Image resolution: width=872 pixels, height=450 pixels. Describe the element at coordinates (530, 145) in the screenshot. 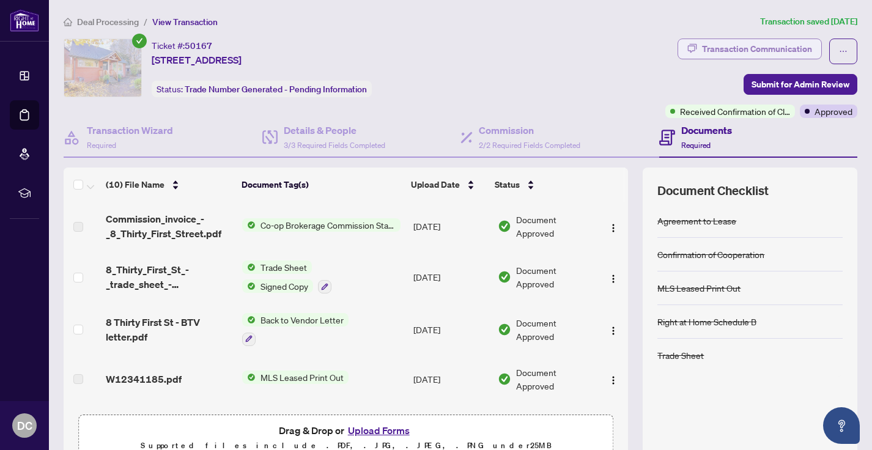

I see `span: 2/2 Required Fields Completed` at that location.